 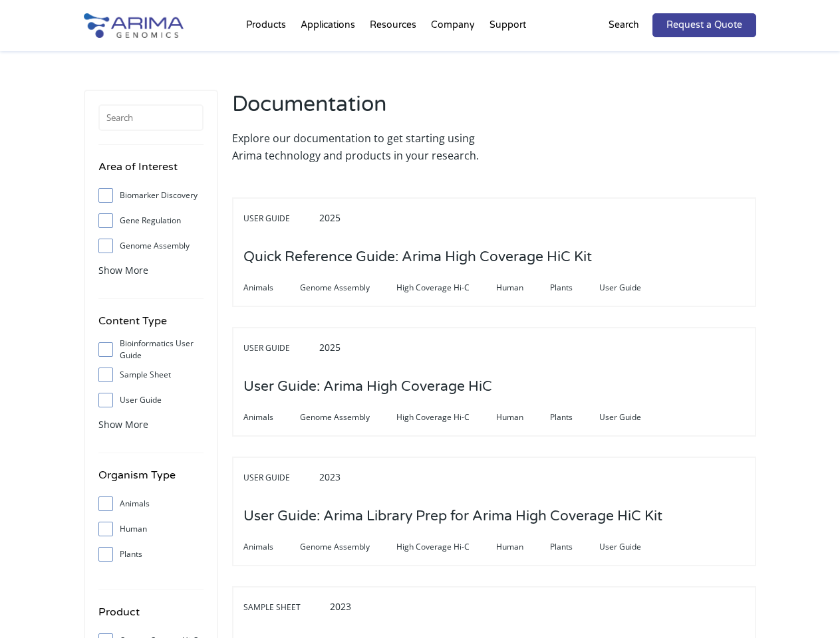 I want to click on a: User Guide: Arima High Coverage HiC, so click(x=368, y=387).